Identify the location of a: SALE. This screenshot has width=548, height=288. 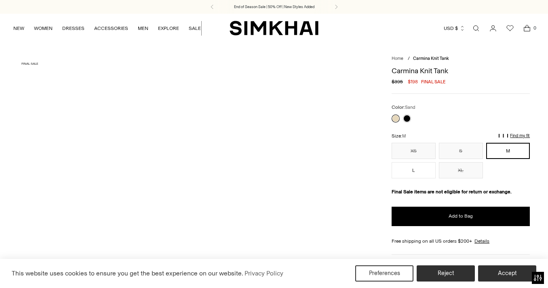
(195, 28).